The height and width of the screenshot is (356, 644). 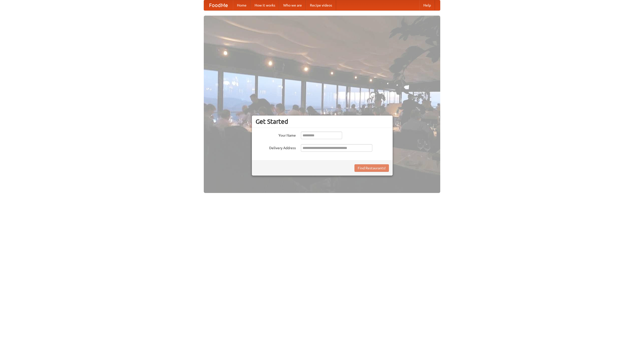 I want to click on a: Home, so click(x=242, y=5).